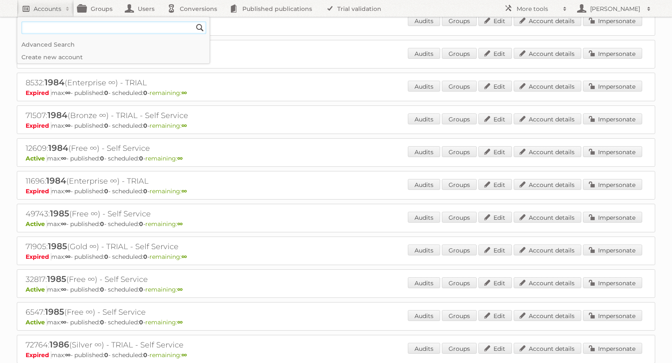 This screenshot has height=363, width=672. What do you see at coordinates (173, 148) in the screenshot?
I see `h2: 12609: (Free ∞) - Self Service` at bounding box center [173, 148].